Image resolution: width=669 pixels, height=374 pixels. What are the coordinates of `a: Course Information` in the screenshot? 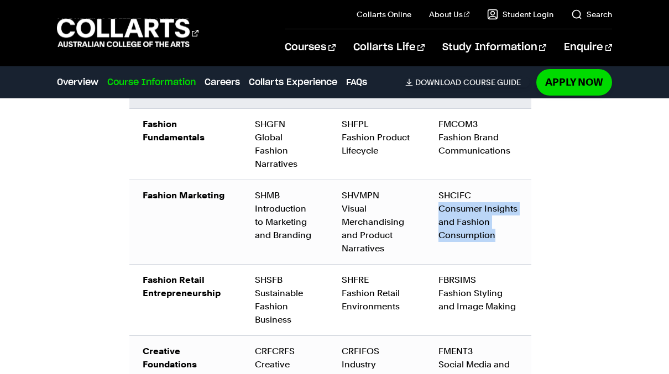 It's located at (151, 82).